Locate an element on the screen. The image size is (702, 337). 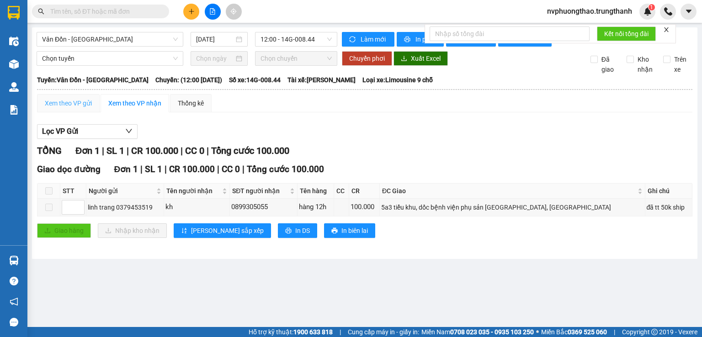
button: downloadXuất Excel is located at coordinates (420, 58).